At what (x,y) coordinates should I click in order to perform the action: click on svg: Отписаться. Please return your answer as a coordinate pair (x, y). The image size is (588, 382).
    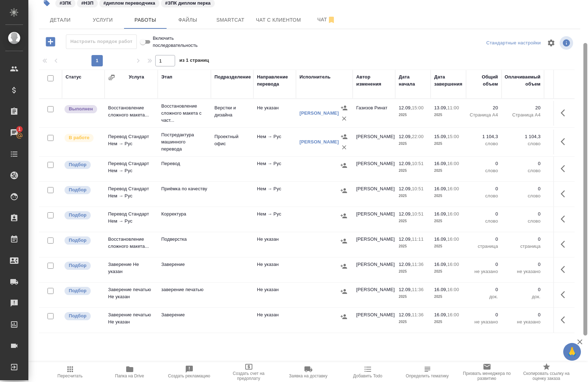
    Looking at the image, I should click on (331, 20).